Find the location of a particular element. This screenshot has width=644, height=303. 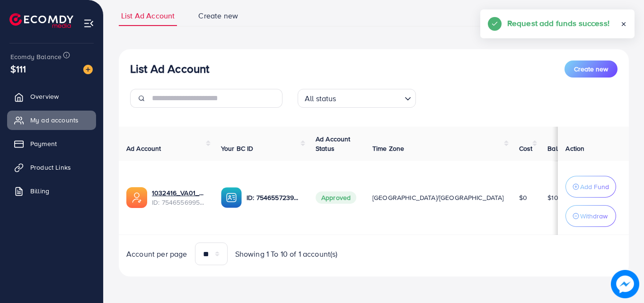

img: menu is located at coordinates (89, 23).